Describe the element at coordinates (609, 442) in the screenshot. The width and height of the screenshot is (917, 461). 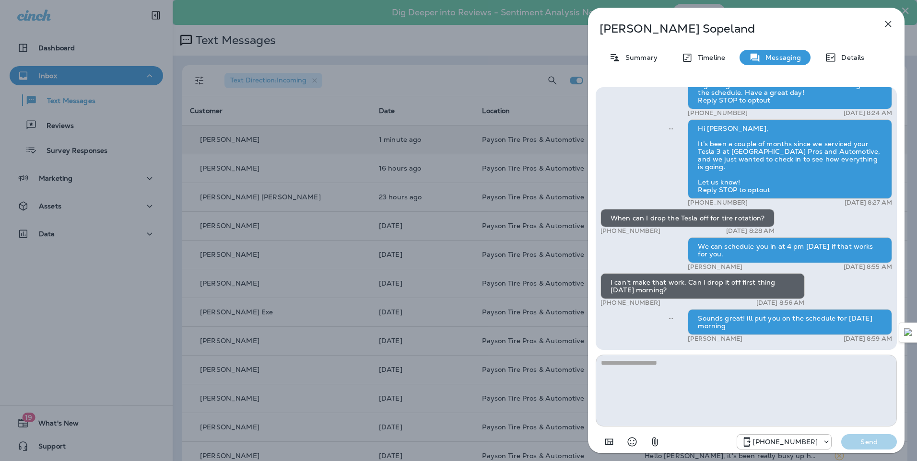
I see `button: Add in a premade template` at that location.